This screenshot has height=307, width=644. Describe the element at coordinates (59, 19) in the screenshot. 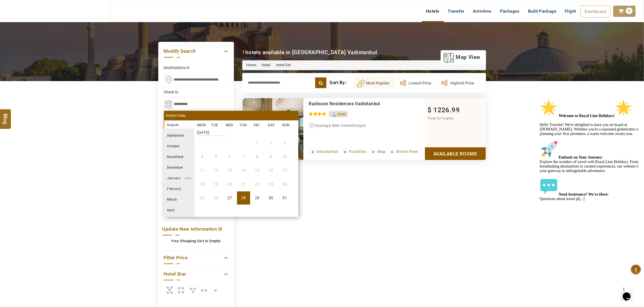

I see `strong: Welcome to Royal Line Holidays!` at that location.